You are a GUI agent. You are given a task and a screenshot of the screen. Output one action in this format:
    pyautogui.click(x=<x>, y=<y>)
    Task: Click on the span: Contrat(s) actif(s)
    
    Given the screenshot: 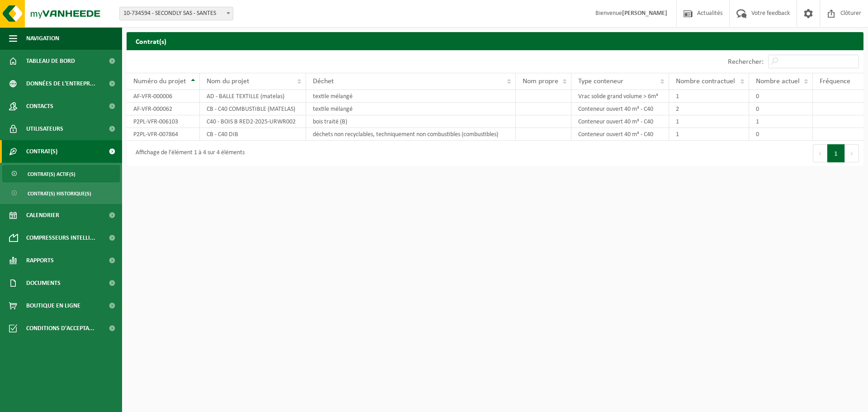 What is the action you would take?
    pyautogui.click(x=52, y=174)
    